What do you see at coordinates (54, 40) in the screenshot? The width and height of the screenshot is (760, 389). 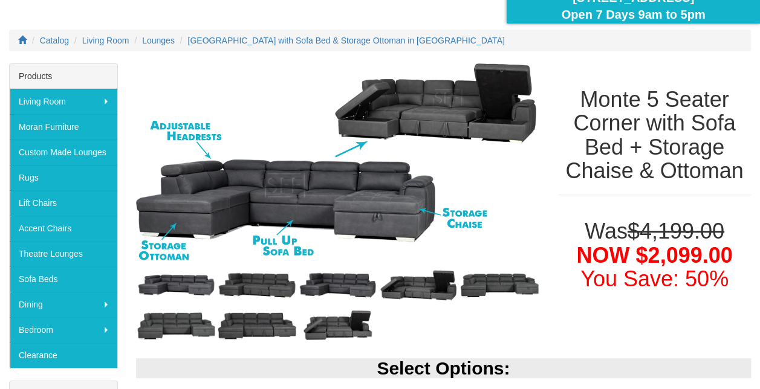 I see `a: Catalog` at bounding box center [54, 40].